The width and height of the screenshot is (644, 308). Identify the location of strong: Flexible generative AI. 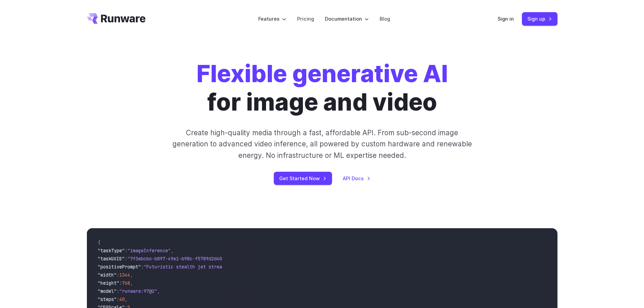
(322, 73).